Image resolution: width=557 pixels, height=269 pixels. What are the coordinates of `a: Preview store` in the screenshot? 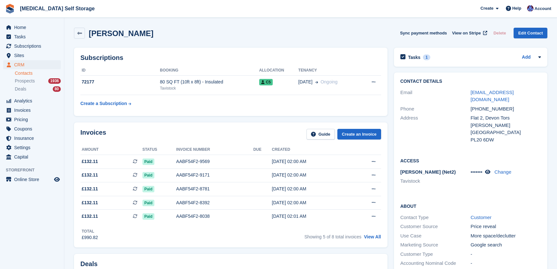 It's located at (57, 179).